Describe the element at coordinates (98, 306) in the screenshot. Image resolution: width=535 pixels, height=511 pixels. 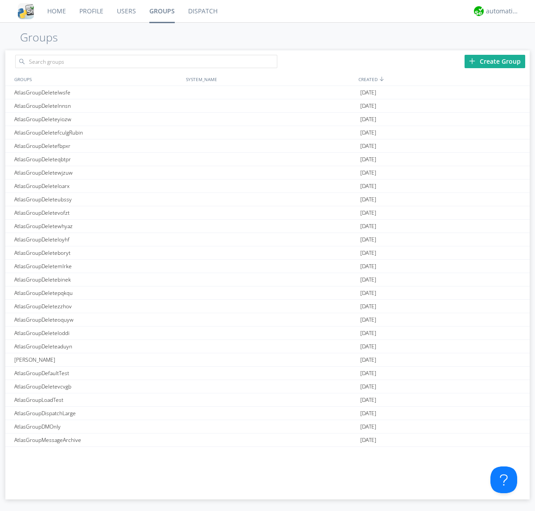
I see `div: AtlasGroupDeletezzhov` at that location.